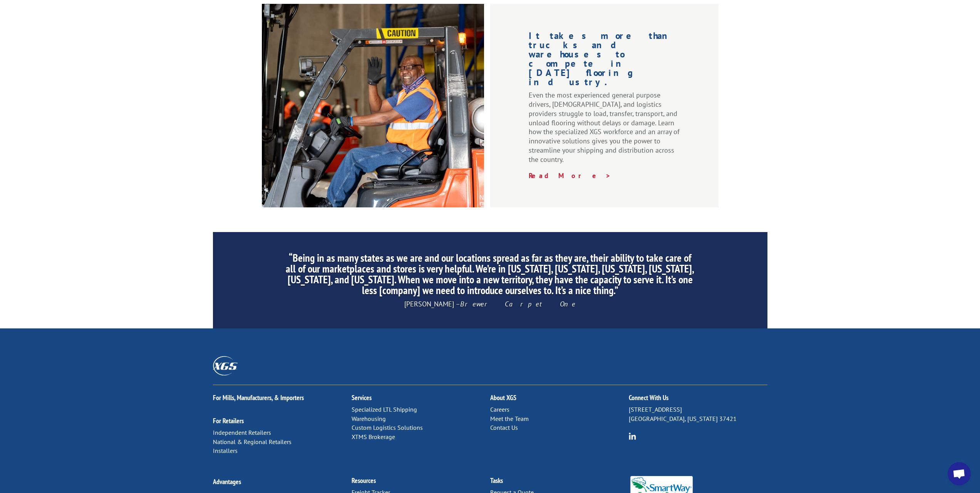 This screenshot has width=980, height=493. Describe the element at coordinates (570, 176) in the screenshot. I see `a: Read More >` at that location.